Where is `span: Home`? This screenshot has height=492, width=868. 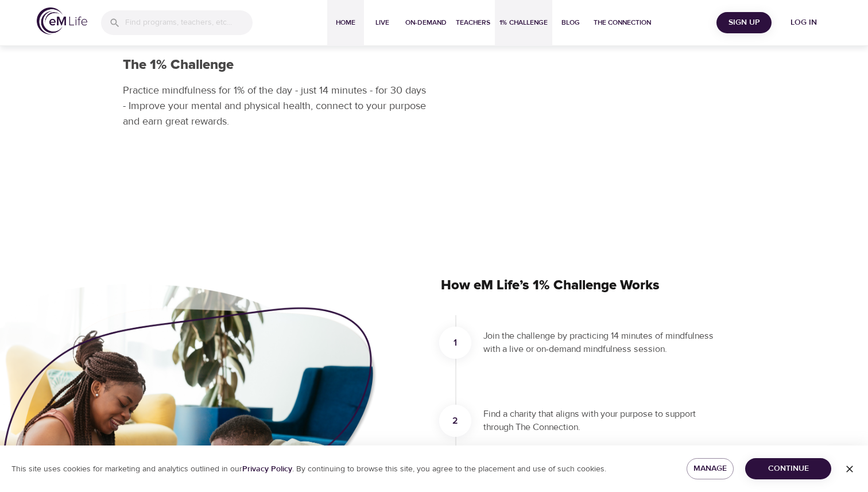 span: Home is located at coordinates (346, 23).